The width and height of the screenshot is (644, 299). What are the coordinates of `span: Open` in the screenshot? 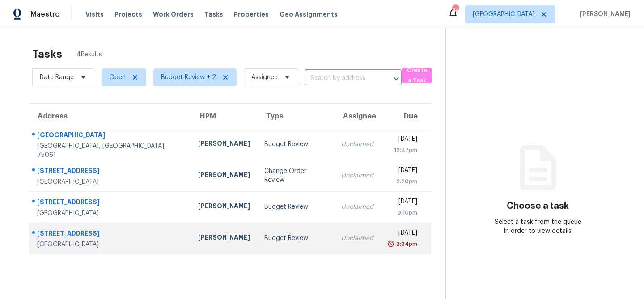 It's located at (117, 77).